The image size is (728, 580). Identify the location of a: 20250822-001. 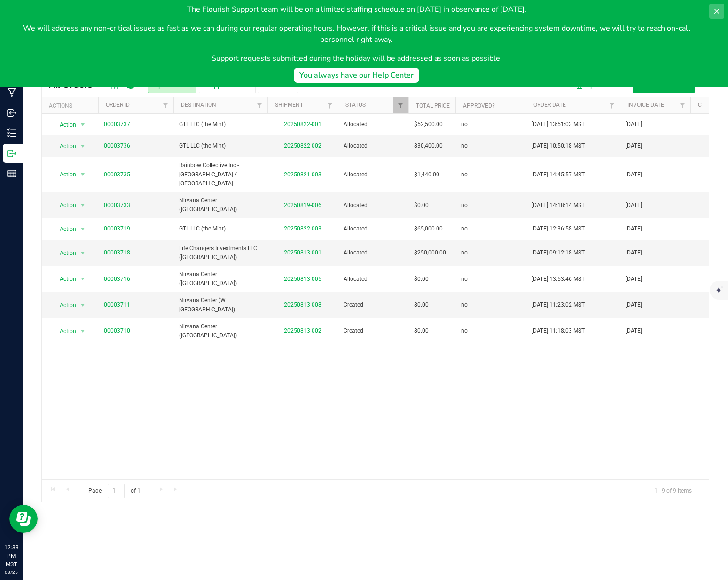
(303, 124).